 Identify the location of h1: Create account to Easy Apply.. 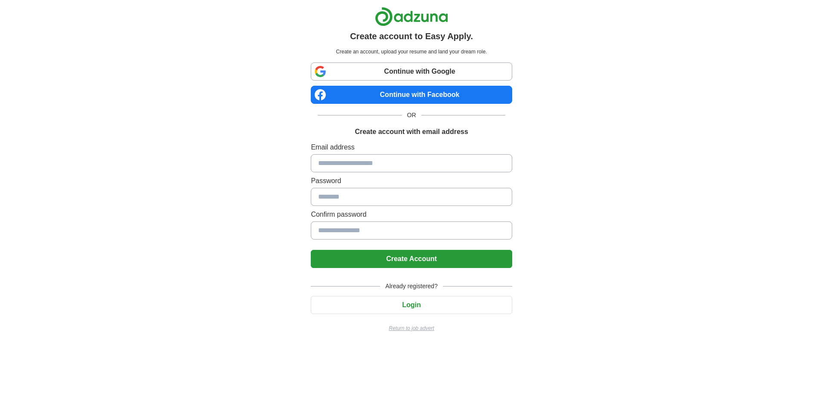
(412, 36).